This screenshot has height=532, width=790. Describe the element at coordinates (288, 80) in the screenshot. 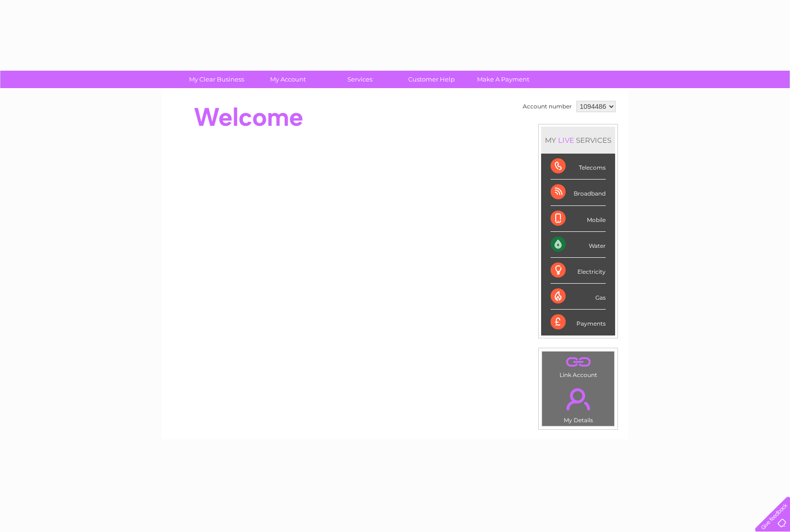

I see `a: My Account` at that location.